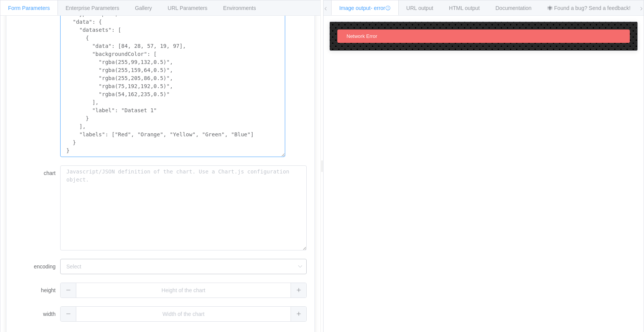  Describe the element at coordinates (589, 8) in the screenshot. I see `span: 🕷 Found a bug? Send a feedback!` at that location.